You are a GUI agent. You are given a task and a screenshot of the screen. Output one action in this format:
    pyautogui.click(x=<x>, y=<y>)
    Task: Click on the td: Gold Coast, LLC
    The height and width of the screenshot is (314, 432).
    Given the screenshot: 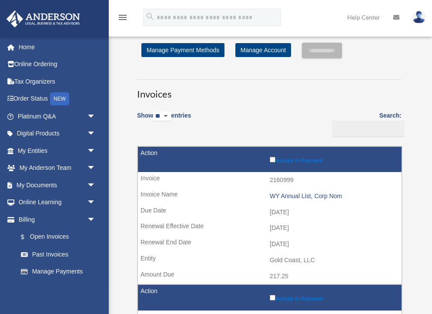 What is the action you would take?
    pyautogui.click(x=270, y=260)
    